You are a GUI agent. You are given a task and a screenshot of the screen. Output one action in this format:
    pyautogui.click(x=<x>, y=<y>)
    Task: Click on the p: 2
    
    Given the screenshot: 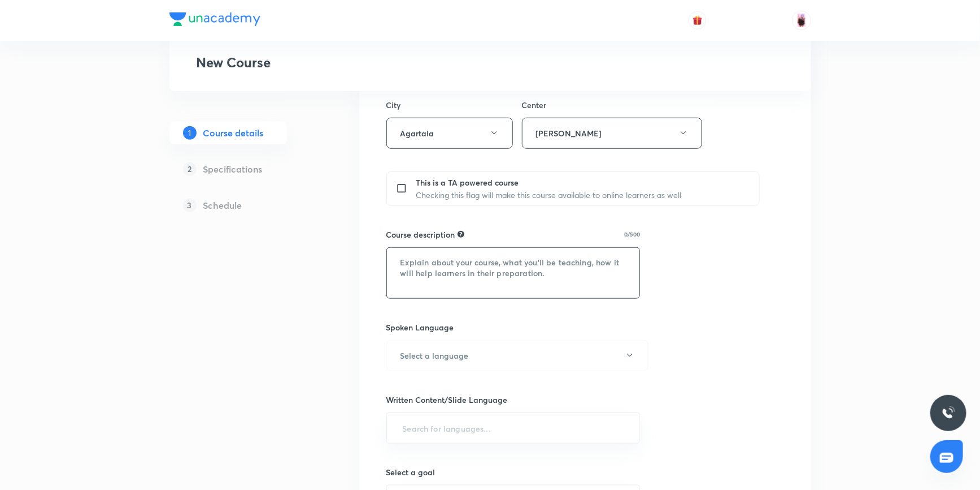 What is the action you would take?
    pyautogui.click(x=190, y=169)
    